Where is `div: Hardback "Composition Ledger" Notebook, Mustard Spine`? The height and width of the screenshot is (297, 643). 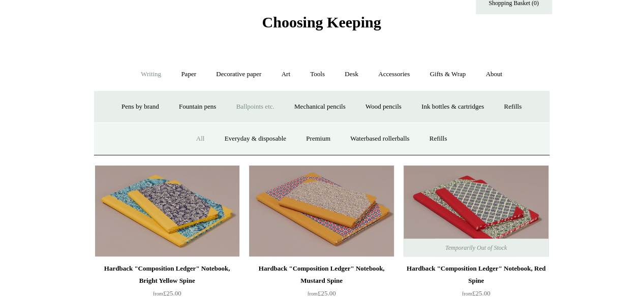
div: Hardback "Composition Ledger" Notebook, Mustard Spine is located at coordinates (321, 275).